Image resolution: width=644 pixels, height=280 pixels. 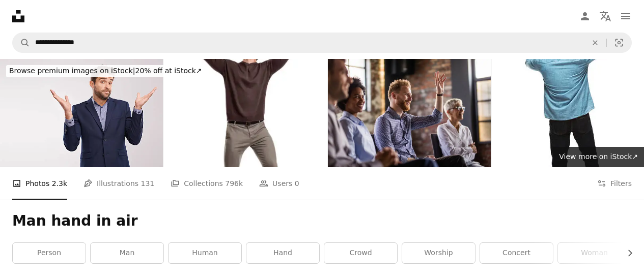 I want to click on a: person, so click(x=49, y=254).